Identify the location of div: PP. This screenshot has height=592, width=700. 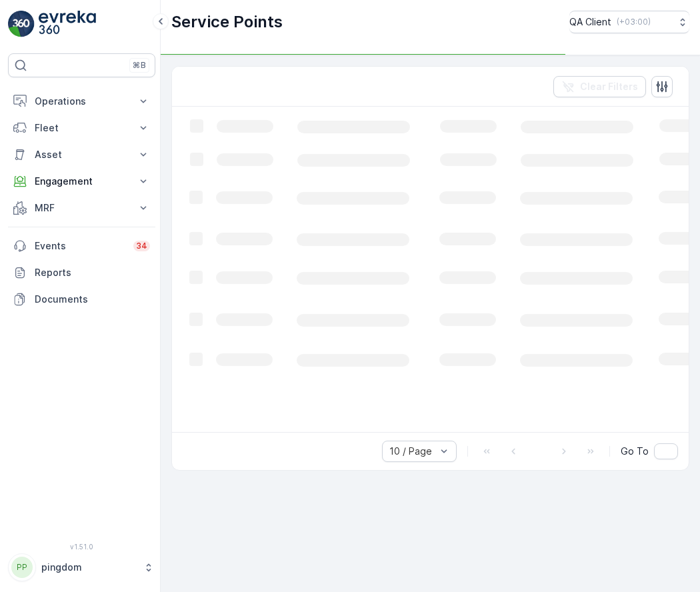
(22, 567).